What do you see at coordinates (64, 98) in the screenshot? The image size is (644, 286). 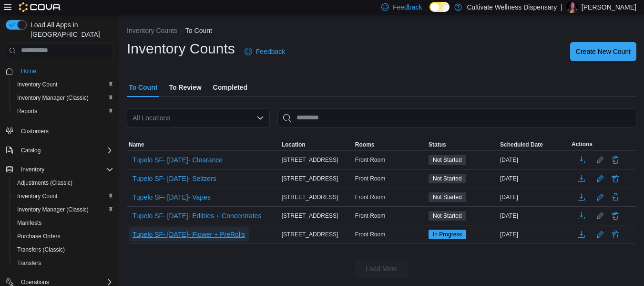 I see `button: Inventory Manager (Classic)` at bounding box center [64, 98].